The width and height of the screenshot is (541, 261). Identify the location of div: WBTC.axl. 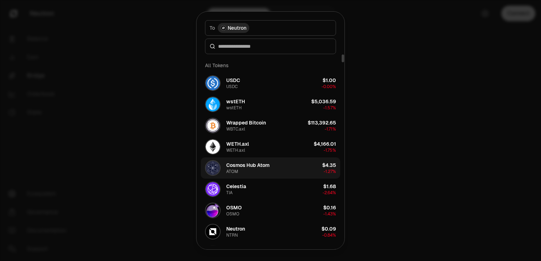
(235, 129).